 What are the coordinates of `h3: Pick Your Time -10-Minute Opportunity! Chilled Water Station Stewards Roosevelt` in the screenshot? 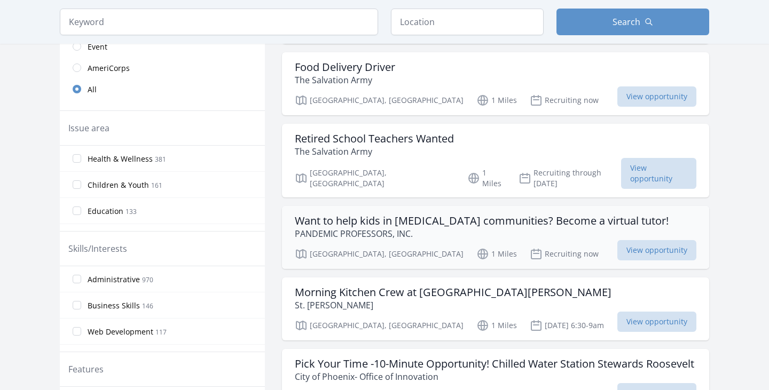 It's located at (495, 364).